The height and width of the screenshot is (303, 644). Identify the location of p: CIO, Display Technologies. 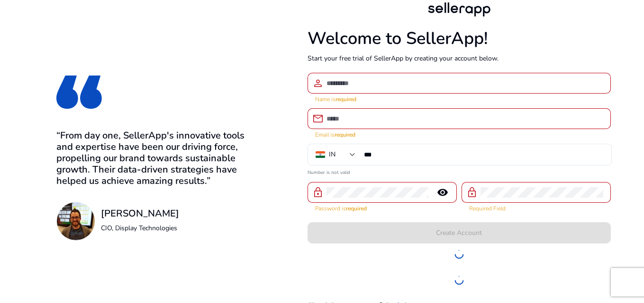
(140, 228).